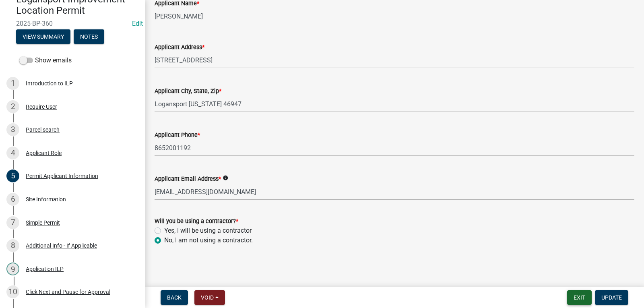  I want to click on button: Void, so click(210, 298).